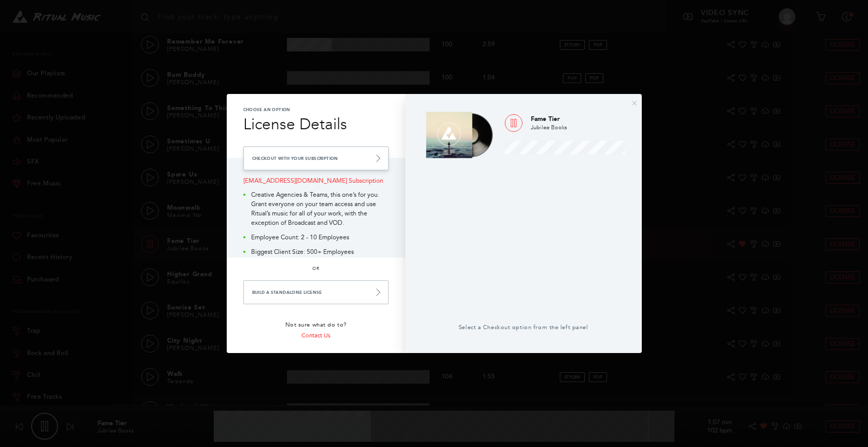 The height and width of the screenshot is (447, 868). What do you see at coordinates (578, 128) in the screenshot?
I see `p: Jubilee Books` at bounding box center [578, 128].